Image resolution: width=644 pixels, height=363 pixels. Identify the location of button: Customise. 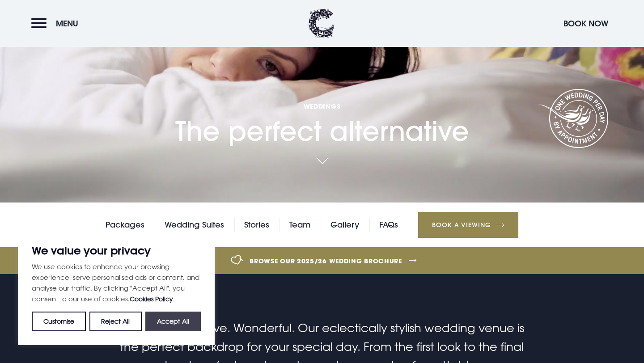
(58, 321).